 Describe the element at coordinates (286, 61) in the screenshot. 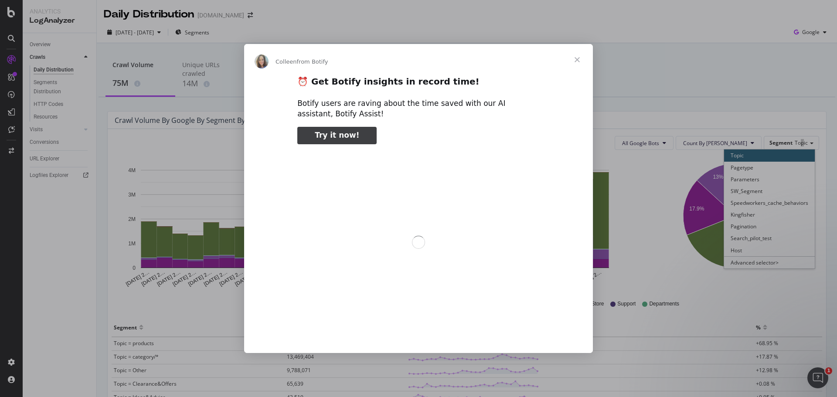

I see `span: Colleen` at that location.